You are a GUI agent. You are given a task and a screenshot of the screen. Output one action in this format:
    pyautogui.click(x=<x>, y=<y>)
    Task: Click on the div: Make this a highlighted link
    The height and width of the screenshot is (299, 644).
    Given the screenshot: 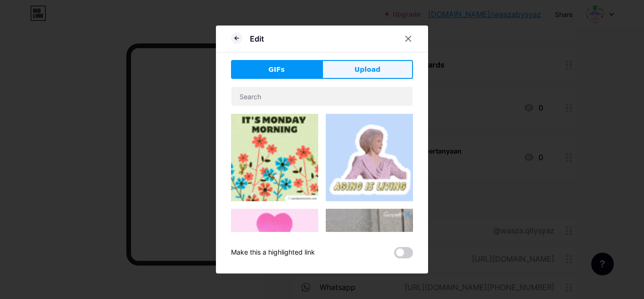 What is the action you would take?
    pyautogui.click(x=273, y=253)
    